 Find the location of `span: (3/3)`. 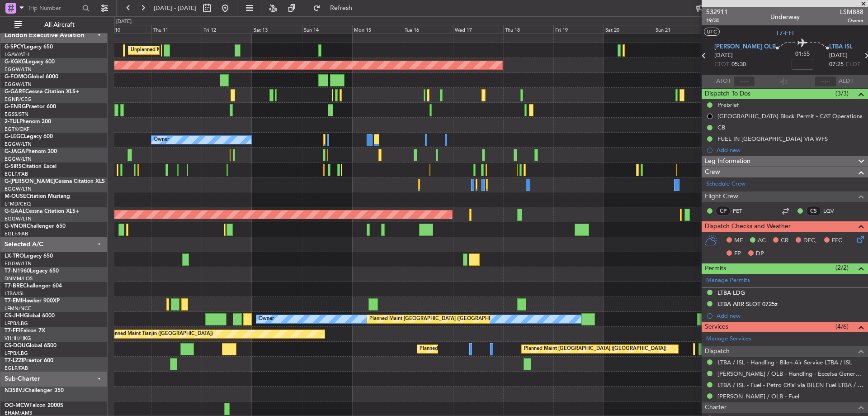

span: (3/3) is located at coordinates (842, 93).